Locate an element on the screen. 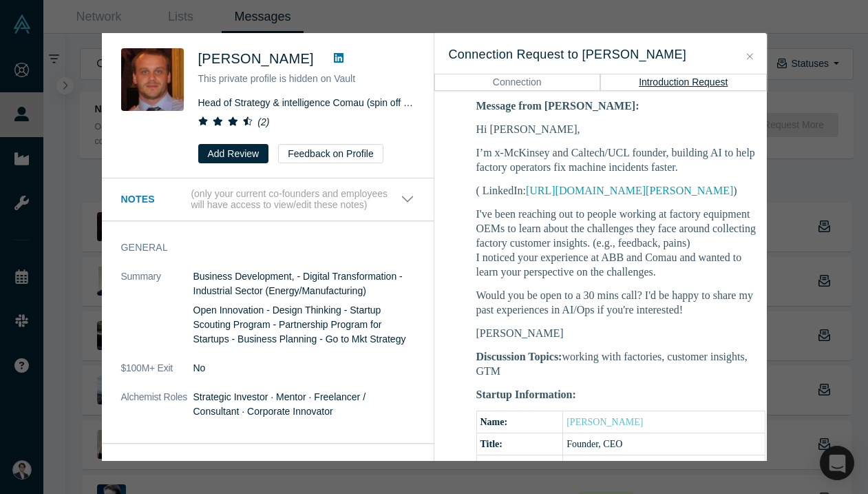 The height and width of the screenshot is (494, 868). i: ( 2 ) is located at coordinates (263, 122).